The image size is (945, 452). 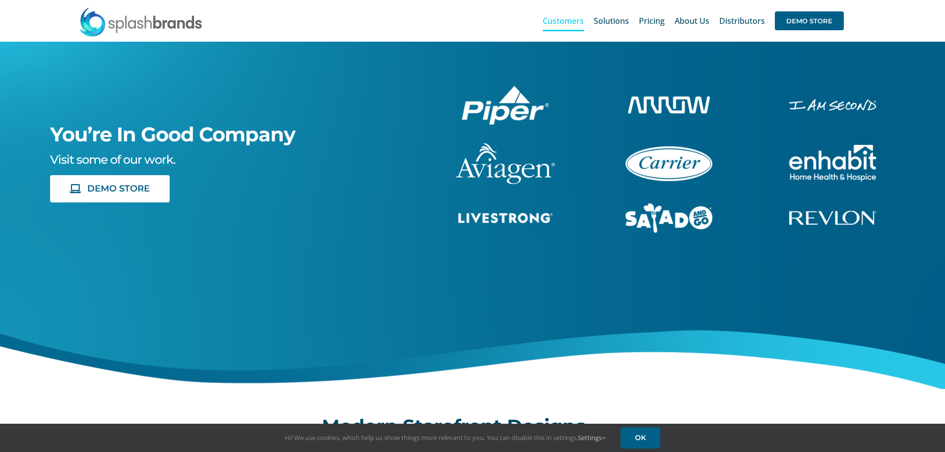 I want to click on img: Livestrong Store, so click(x=506, y=218).